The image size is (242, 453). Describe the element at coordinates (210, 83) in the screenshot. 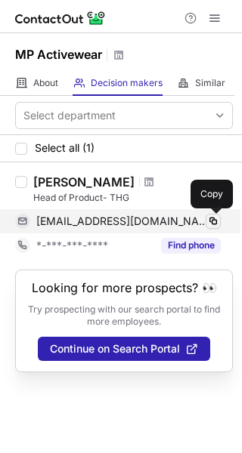

I see `span: Similar` at that location.